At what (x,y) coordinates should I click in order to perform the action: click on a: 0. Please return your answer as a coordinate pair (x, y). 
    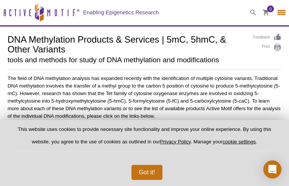
    Looking at the image, I should click on (266, 13).